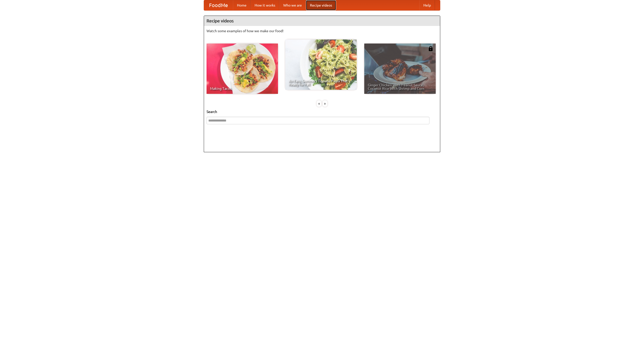 This screenshot has height=356, width=644. I want to click on span: An Easy, Summery Tomato Pasta That's Ready for Fall, so click(321, 83).